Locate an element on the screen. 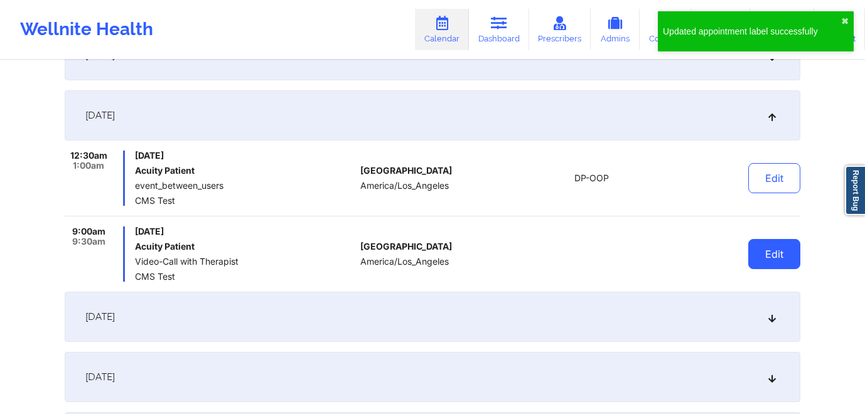 This screenshot has height=414, width=865. a: Calendar is located at coordinates (442, 30).